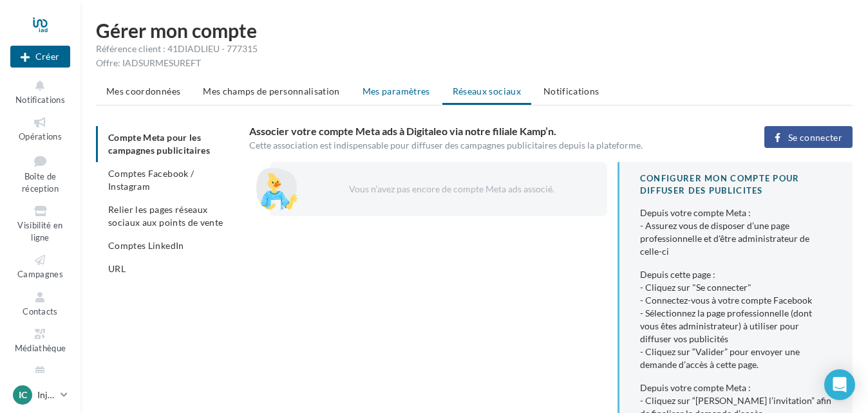 This screenshot has width=868, height=413. I want to click on div: Offre: IADSURMESUREFT, so click(474, 63).